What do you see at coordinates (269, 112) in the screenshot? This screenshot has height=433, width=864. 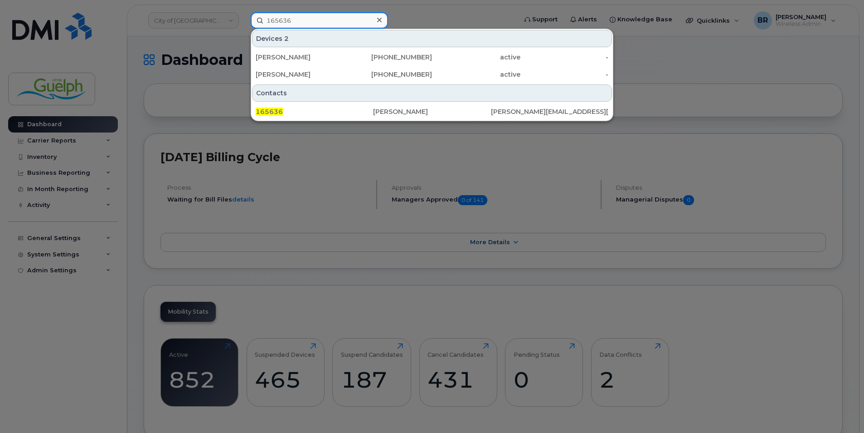 I see `span: 165636` at bounding box center [269, 112].